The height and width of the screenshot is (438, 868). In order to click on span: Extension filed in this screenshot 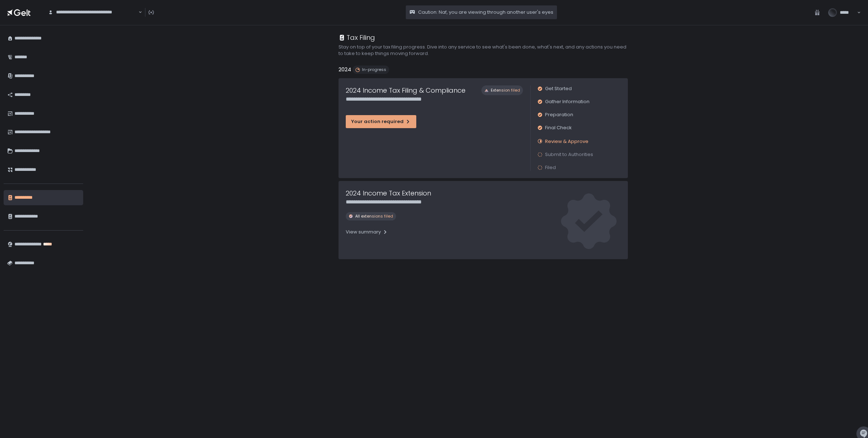, I will do `click(506, 90)`.